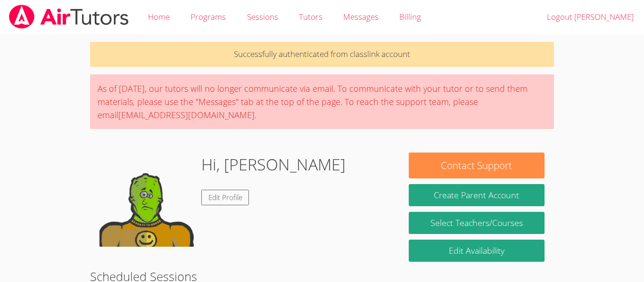 Image resolution: width=644 pixels, height=282 pixels. I want to click on p: Successfully authenticated from classlink account, so click(322, 54).